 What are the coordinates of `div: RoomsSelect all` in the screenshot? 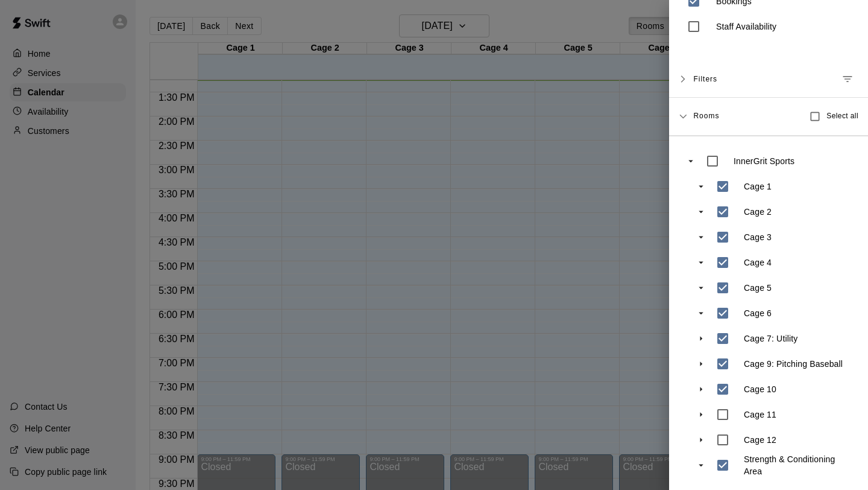 It's located at (769, 116).